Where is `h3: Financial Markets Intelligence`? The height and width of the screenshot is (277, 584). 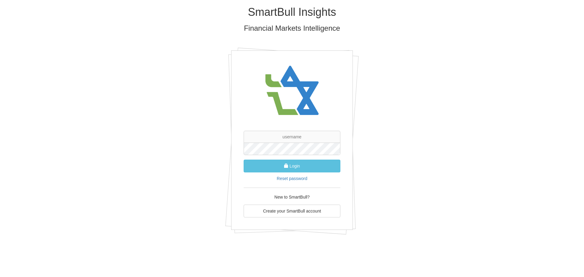
h3: Financial Markets Intelligence is located at coordinates (292, 28).